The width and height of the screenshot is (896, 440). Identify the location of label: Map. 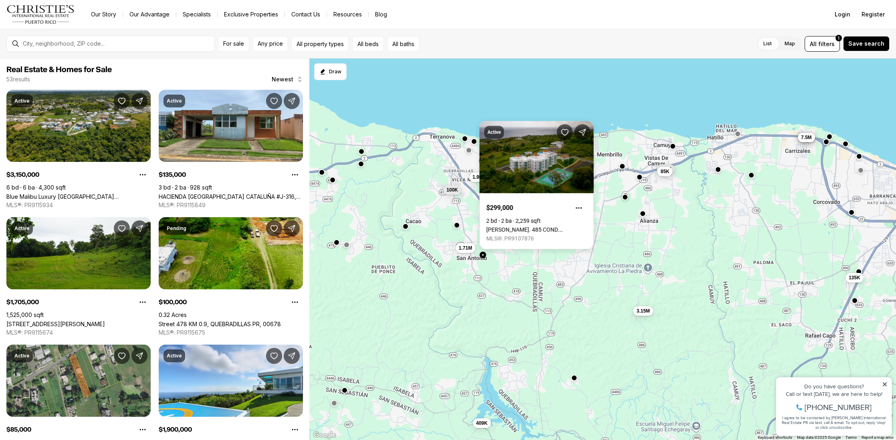
(790, 44).